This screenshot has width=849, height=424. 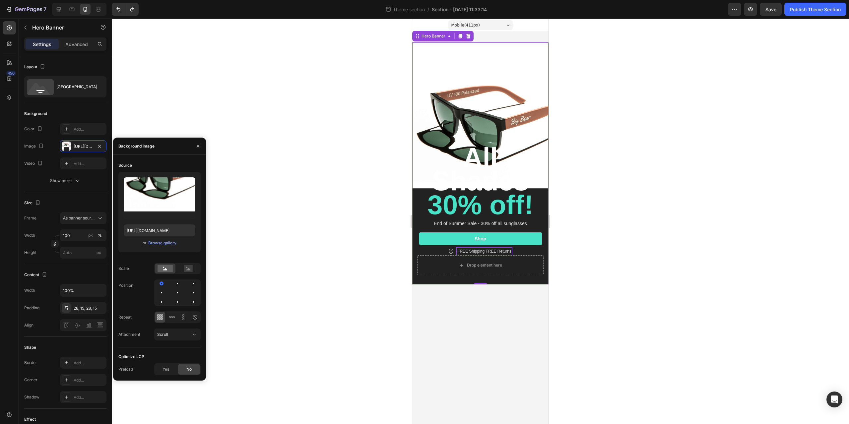 What do you see at coordinates (30, 291) in the screenshot?
I see `div: Width` at bounding box center [30, 291].